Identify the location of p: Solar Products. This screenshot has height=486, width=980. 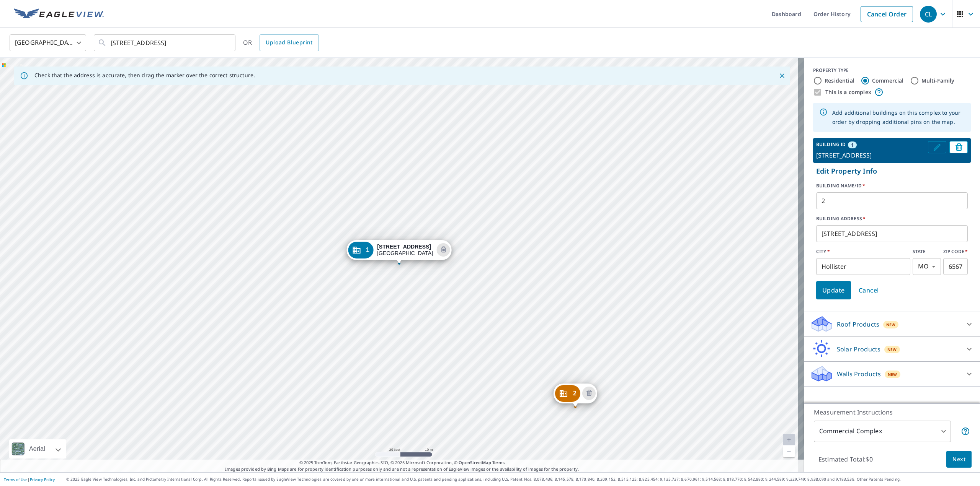
(859, 349).